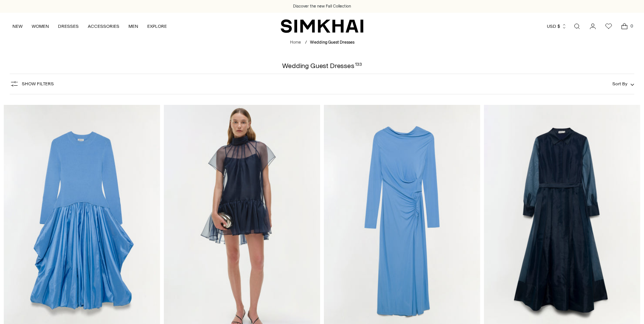 The width and height of the screenshot is (644, 324). What do you see at coordinates (40, 27) in the screenshot?
I see `a: WOMEN` at bounding box center [40, 27].